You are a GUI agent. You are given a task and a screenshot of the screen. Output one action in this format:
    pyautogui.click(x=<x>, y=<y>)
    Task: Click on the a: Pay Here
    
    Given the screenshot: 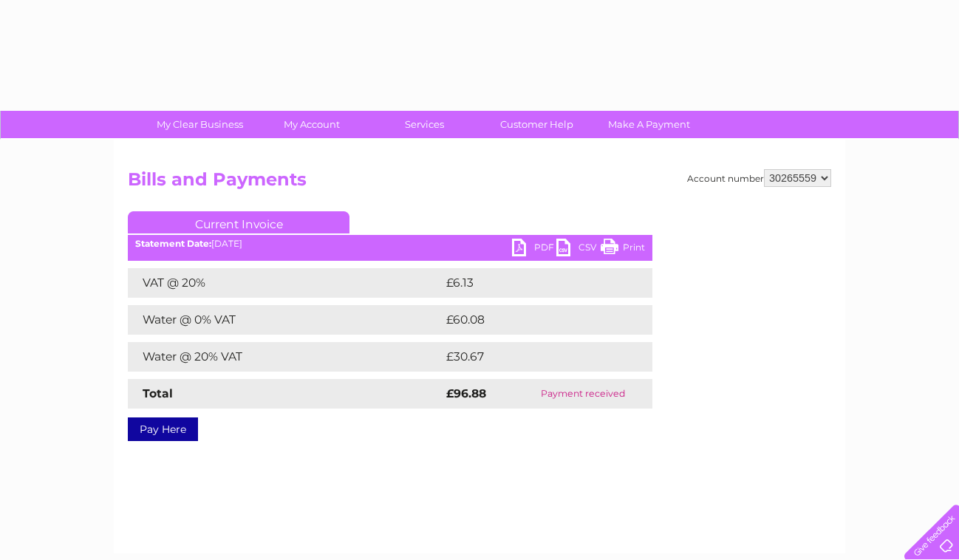 What is the action you would take?
    pyautogui.click(x=163, y=429)
    